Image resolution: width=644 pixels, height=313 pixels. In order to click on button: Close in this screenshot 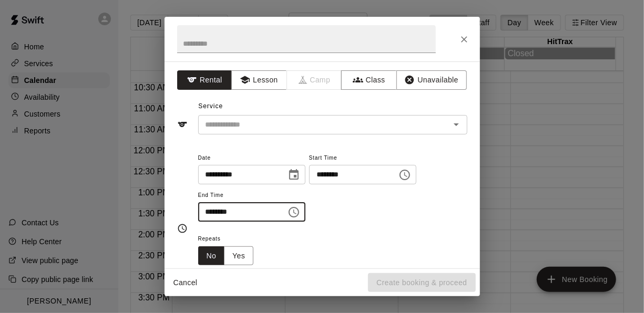, I will do `click(464, 39)`.